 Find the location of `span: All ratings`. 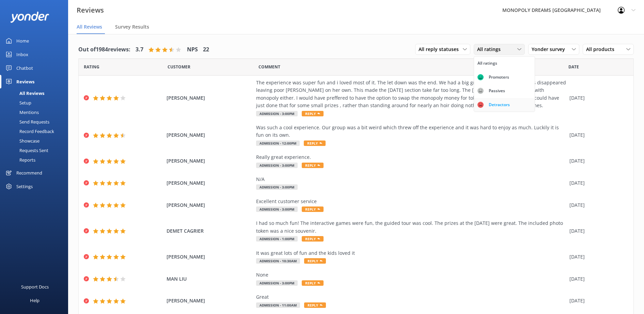

span: All ratings is located at coordinates (491, 49).